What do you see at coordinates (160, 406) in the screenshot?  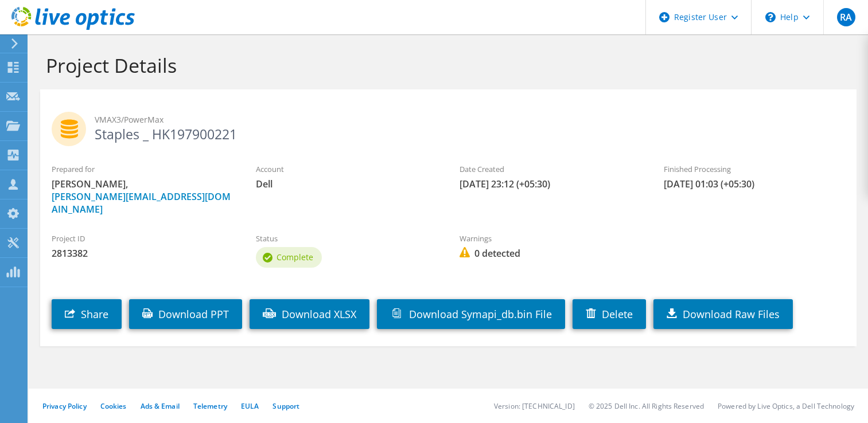 I see `a: Ads & Email` at bounding box center [160, 406].